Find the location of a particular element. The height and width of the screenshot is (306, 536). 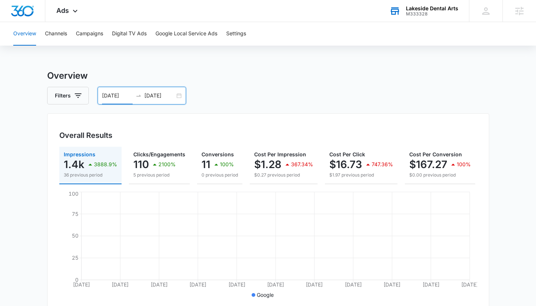

tspan: 75 is located at coordinates (75, 214).